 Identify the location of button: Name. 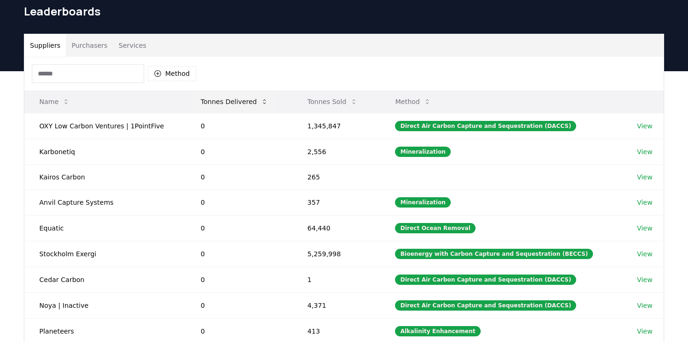
(54, 102).